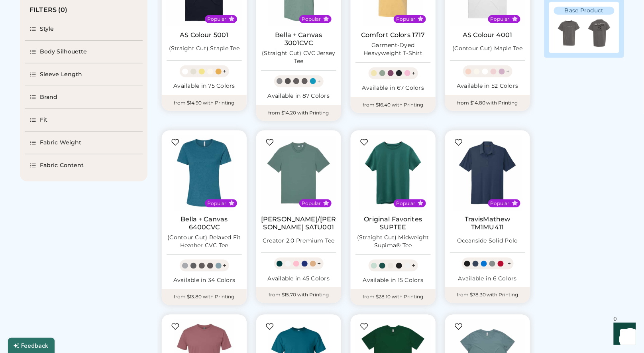 The width and height of the screenshot is (644, 353). What do you see at coordinates (204, 297) in the screenshot?
I see `div: from $13.80 with Printing` at bounding box center [204, 297].